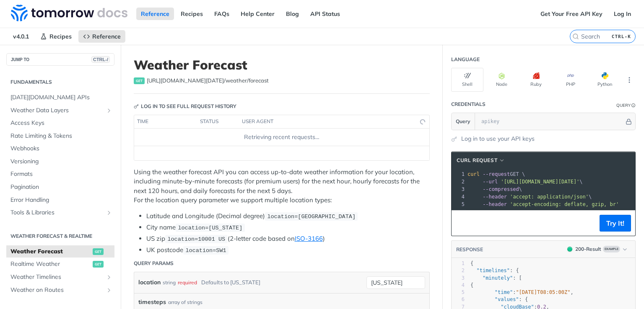  Describe the element at coordinates (56, 37) in the screenshot. I see `a: Recipes` at that location.